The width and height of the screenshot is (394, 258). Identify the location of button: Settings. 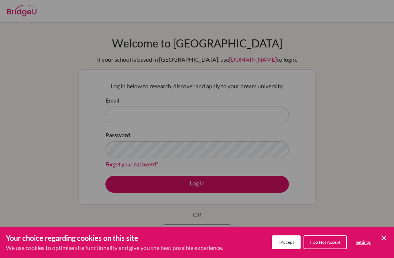
(363, 242).